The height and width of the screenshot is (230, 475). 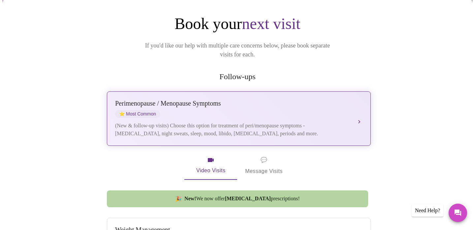 What do you see at coordinates (271, 23) in the screenshot?
I see `span: next visit` at bounding box center [271, 23].